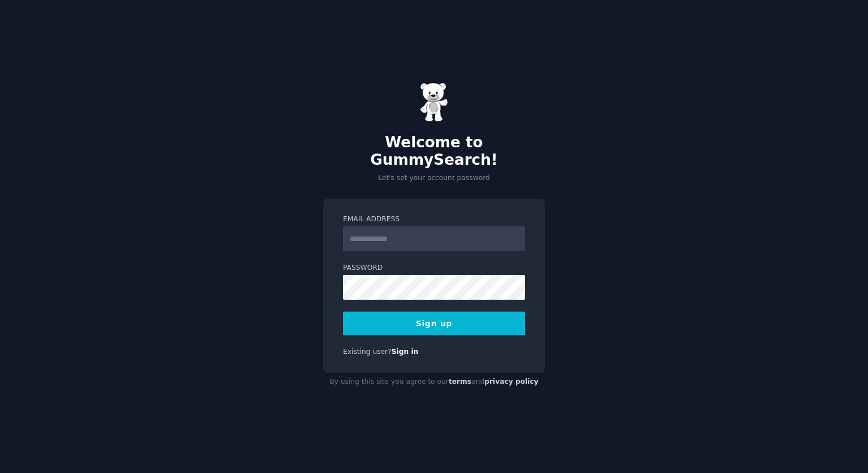 The width and height of the screenshot is (868, 473). Describe the element at coordinates (434, 178) in the screenshot. I see `p: Let's set your account password` at that location.